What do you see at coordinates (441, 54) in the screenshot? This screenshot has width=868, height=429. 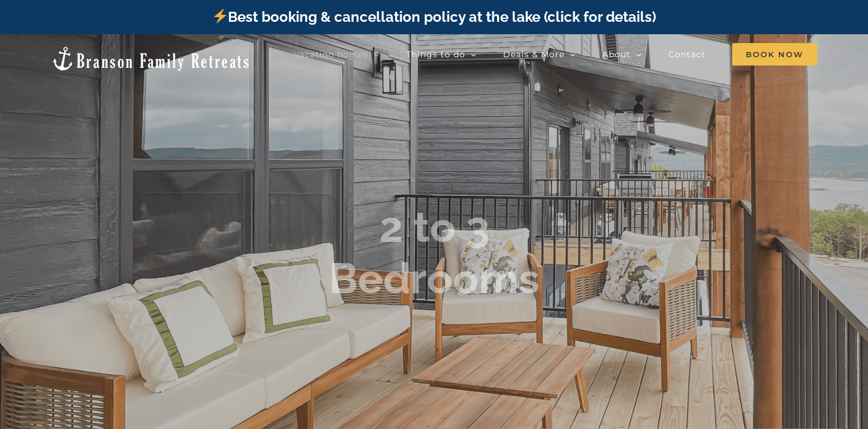 I see `a: Things to do` at bounding box center [441, 54].